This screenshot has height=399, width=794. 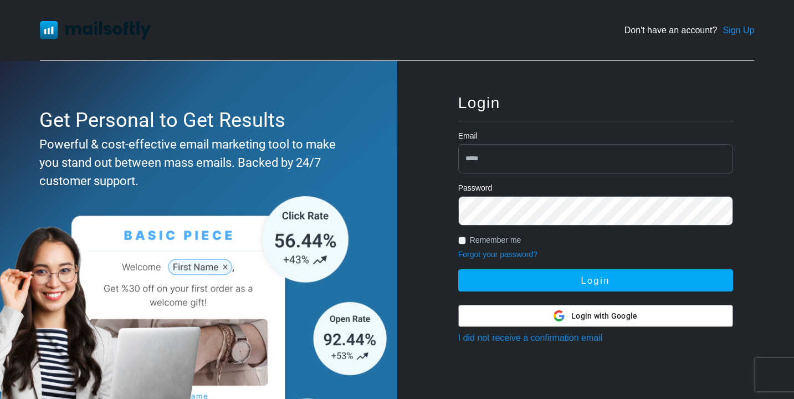 What do you see at coordinates (196, 162) in the screenshot?
I see `div: Powerful & cost-effective email marketing tool to make you stand out between mass emails. Backed ...` at bounding box center [196, 162].